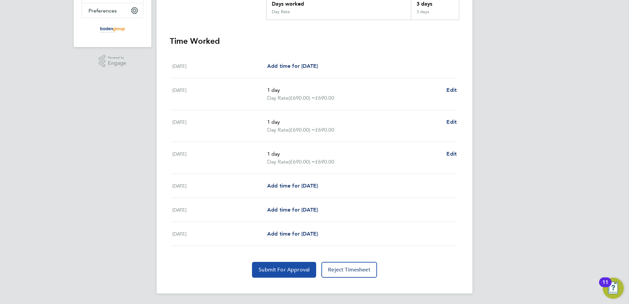  What do you see at coordinates (113, 11) in the screenshot?
I see `button: Preferences` at bounding box center [113, 11].